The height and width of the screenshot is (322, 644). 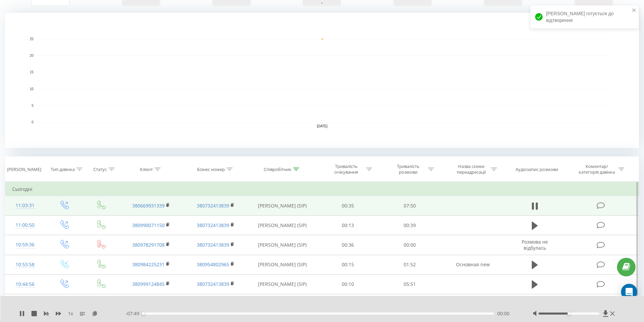 What do you see at coordinates (213, 264) in the screenshot?
I see `a: 380954802965` at bounding box center [213, 264].